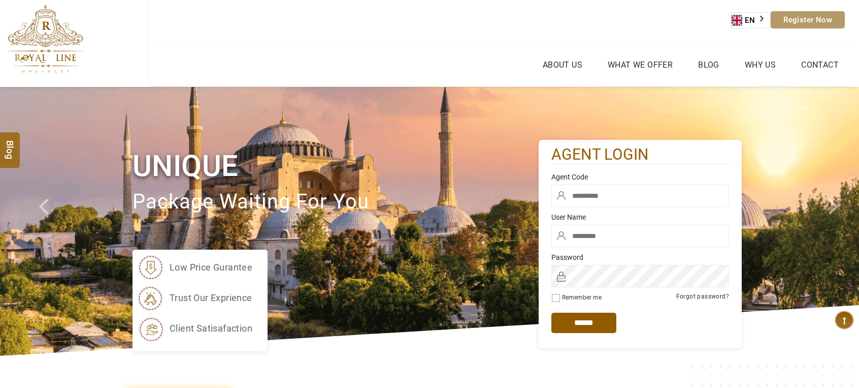 This screenshot has height=388, width=859. What do you see at coordinates (838, 221) in the screenshot?
I see `a: Check next image` at bounding box center [838, 221].